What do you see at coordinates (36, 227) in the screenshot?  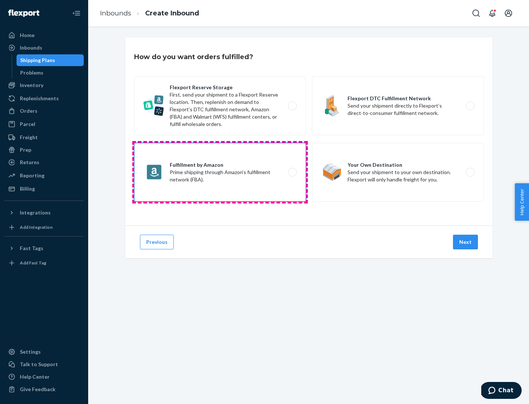 I see `div: Add Integration` at bounding box center [36, 227].